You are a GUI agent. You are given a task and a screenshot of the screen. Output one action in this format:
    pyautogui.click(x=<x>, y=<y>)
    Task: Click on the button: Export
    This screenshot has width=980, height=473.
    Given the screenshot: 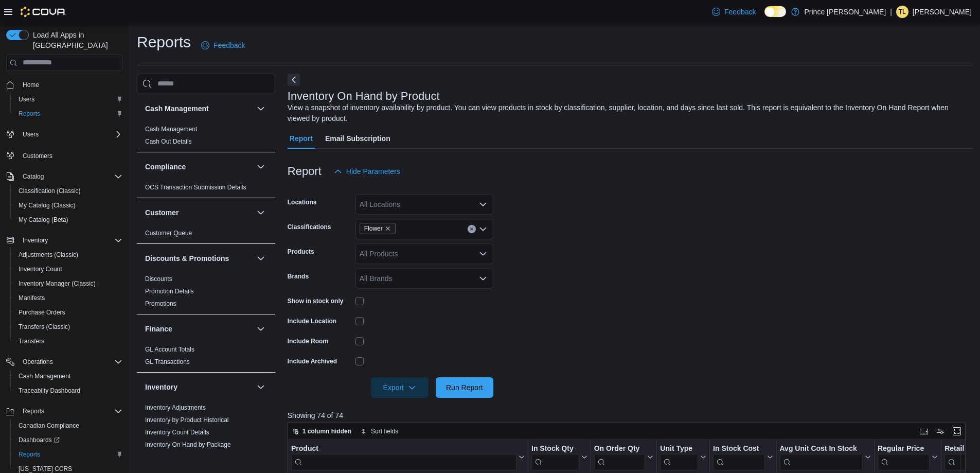 What is the action you would take?
    pyautogui.click(x=399, y=387)
    